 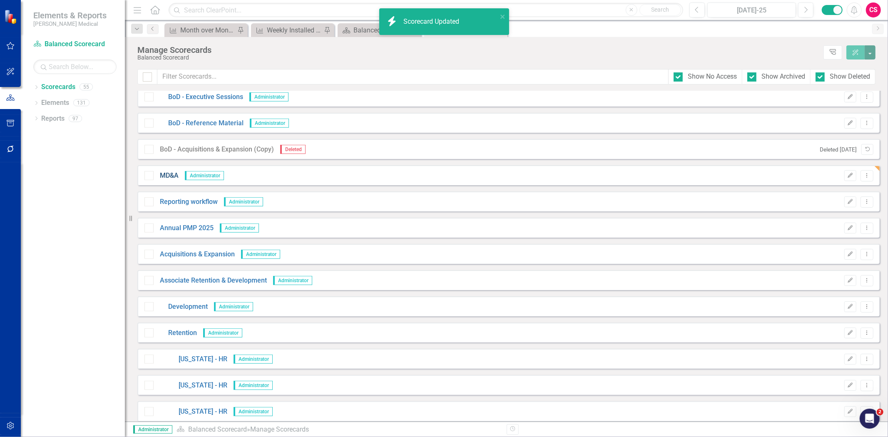 What do you see at coordinates (659, 10) in the screenshot?
I see `span: Search` at bounding box center [659, 10].